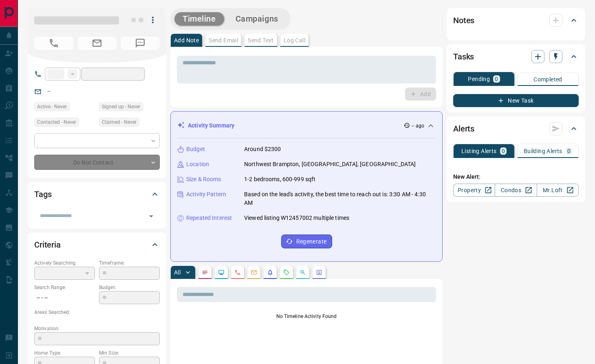  What do you see at coordinates (548, 79) in the screenshot?
I see `p: Completed` at bounding box center [548, 79].